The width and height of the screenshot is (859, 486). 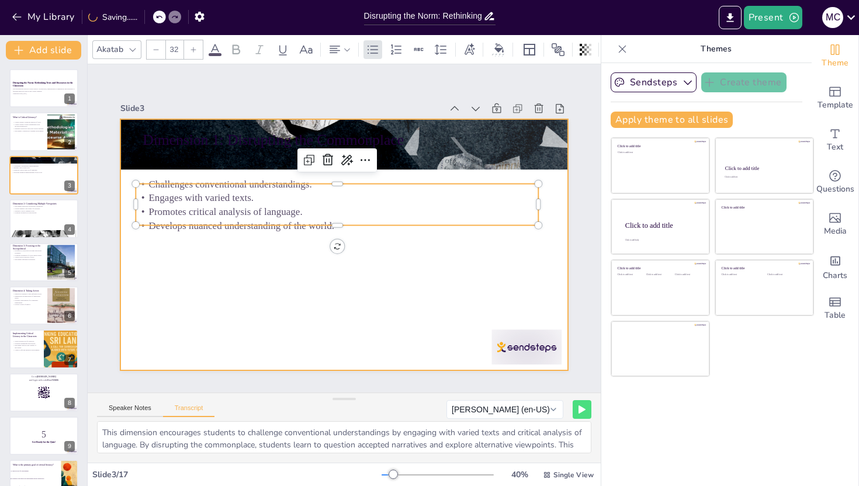 I want to click on p: Enhances critical thinking skills., so click(x=44, y=211).